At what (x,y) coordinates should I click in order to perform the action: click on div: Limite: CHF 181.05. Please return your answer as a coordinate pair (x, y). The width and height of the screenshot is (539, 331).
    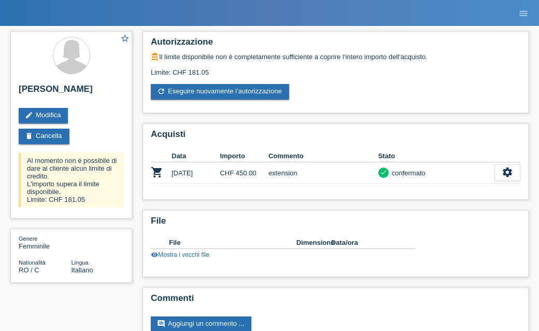
    Looking at the image, I should click on (335, 68).